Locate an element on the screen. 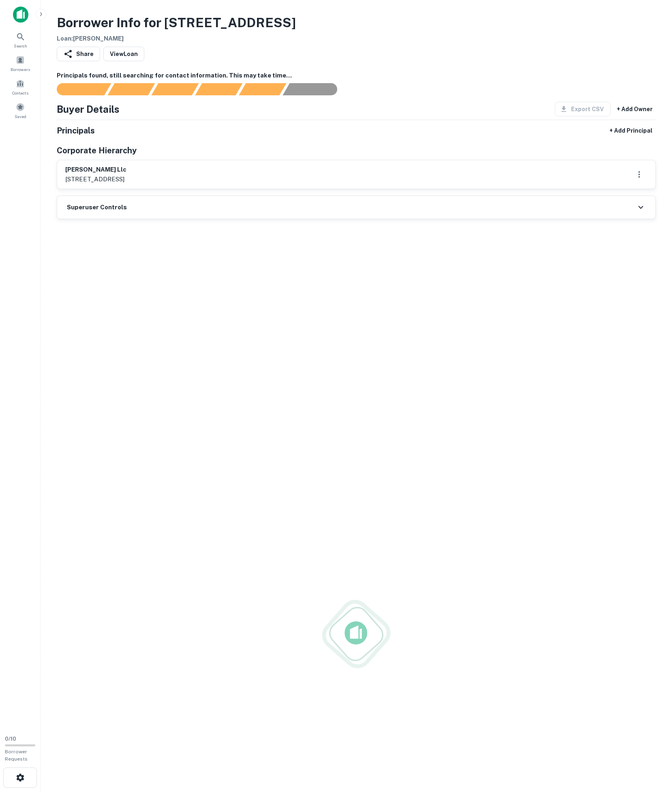 This screenshot has height=791, width=672. a: Saved is located at coordinates (20, 110).